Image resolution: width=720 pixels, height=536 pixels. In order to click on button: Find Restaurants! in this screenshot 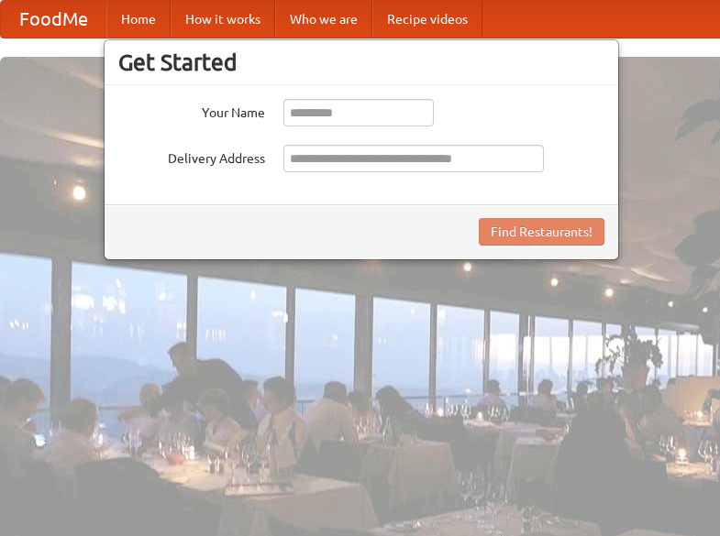, I will do `click(541, 232)`.